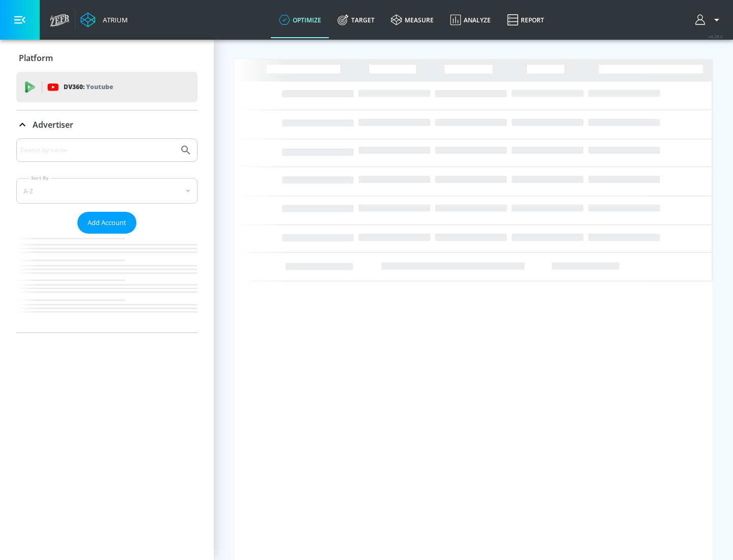 Image resolution: width=733 pixels, height=560 pixels. What do you see at coordinates (100, 86) in the screenshot?
I see `p: Youtube` at bounding box center [100, 86].